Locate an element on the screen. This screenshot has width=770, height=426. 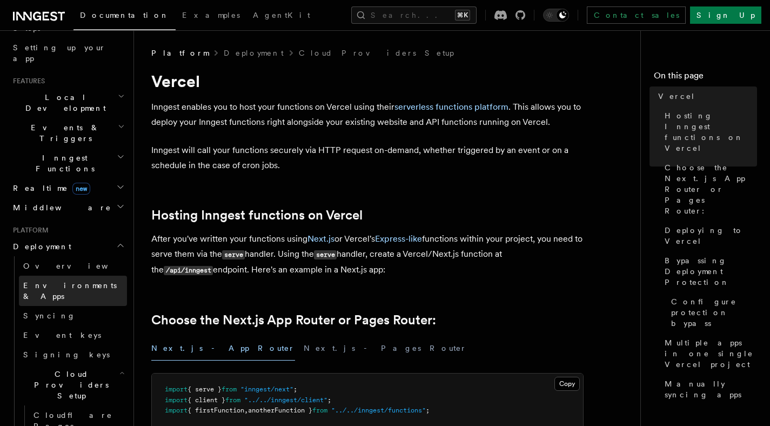
span: Manually syncing apps is located at coordinates (711, 389).